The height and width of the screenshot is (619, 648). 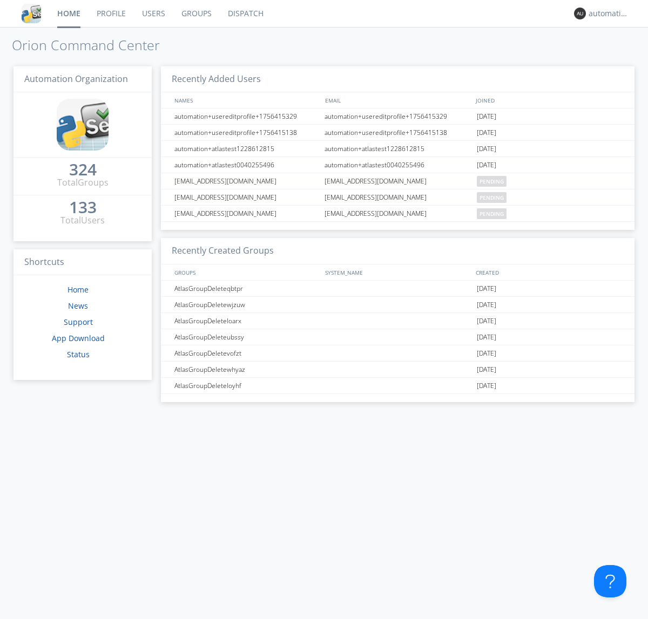 What do you see at coordinates (397, 100) in the screenshot?
I see `div: EMAIL` at bounding box center [397, 100].